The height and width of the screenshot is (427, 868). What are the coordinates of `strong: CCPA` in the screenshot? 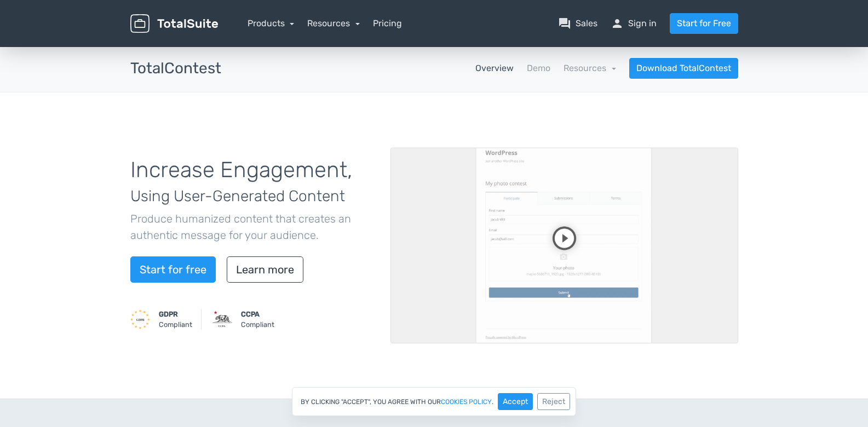 It's located at (250, 315).